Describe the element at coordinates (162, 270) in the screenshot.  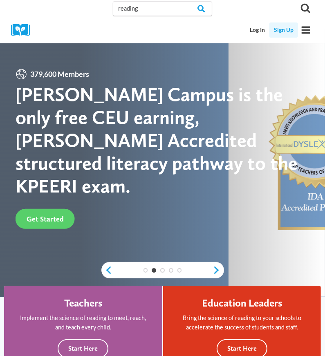
I see `a: 3` at that location.